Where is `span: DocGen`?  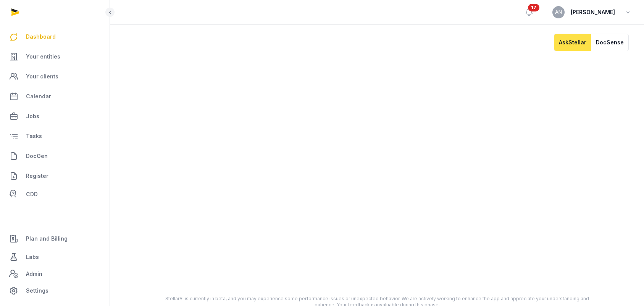
span: DocGen is located at coordinates (37, 156).